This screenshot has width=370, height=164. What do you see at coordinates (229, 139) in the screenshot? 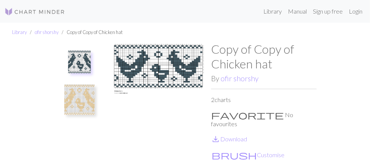
I see `a: DownloadDownload` at bounding box center [229, 139].